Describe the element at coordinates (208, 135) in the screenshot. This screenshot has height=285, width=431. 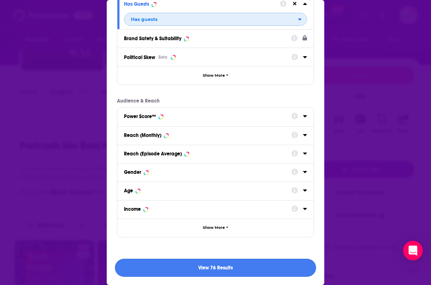
I see `button: Reach (Monthly)` at that location.